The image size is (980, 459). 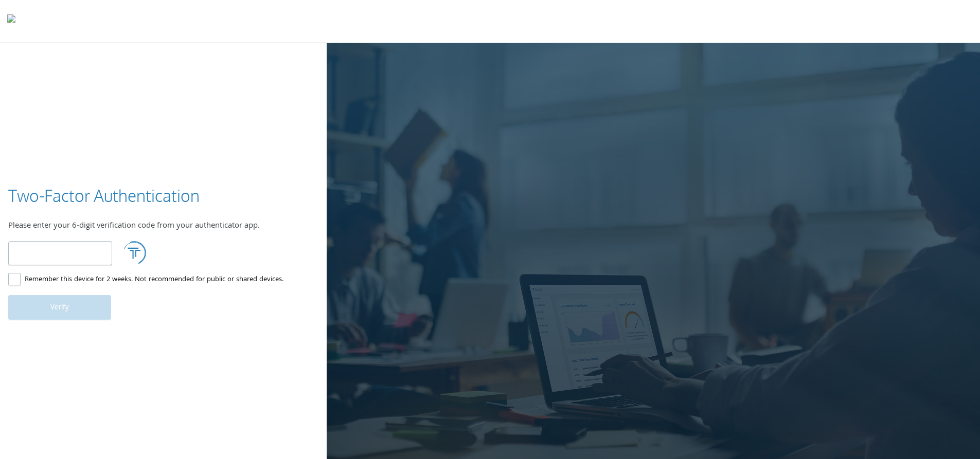 What do you see at coordinates (145, 280) in the screenshot?
I see `label: Remember this device for 2 weeks. Not recommended for public or shared devices.` at bounding box center [145, 280].